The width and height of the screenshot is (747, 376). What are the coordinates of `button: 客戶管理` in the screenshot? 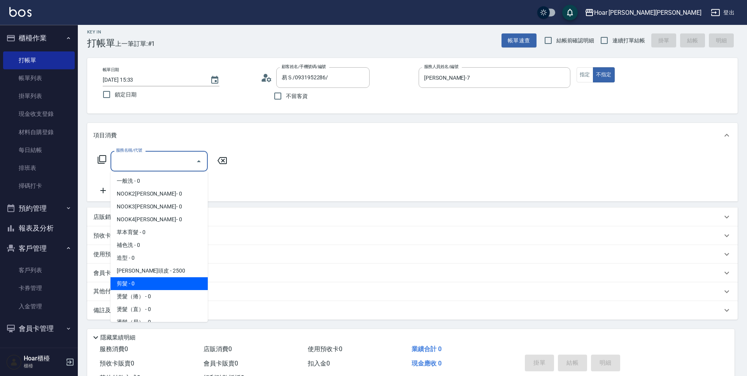 It's located at (39, 249).